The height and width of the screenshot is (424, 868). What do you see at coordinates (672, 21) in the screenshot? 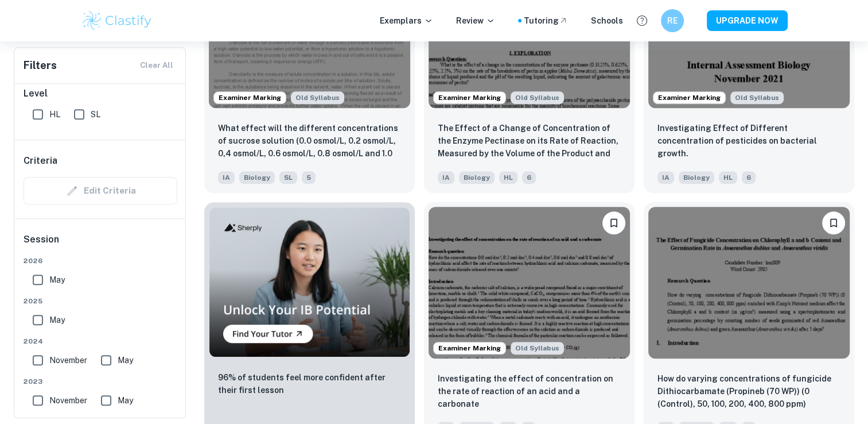
I see `button: RE` at bounding box center [672, 21].